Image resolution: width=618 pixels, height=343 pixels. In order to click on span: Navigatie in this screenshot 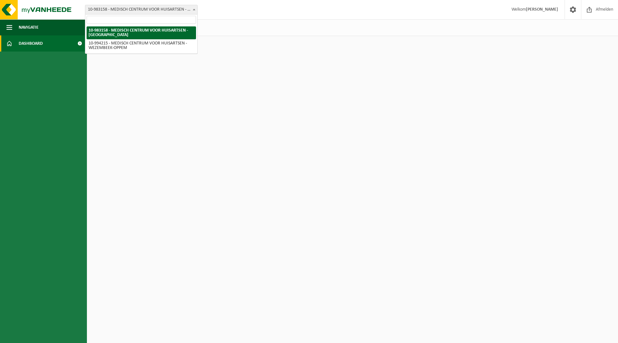, I will do `click(29, 27)`.